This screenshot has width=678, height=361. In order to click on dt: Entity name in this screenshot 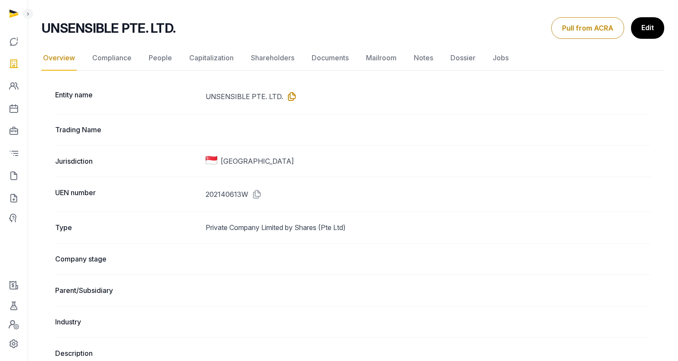, I will do `click(127, 97)`.